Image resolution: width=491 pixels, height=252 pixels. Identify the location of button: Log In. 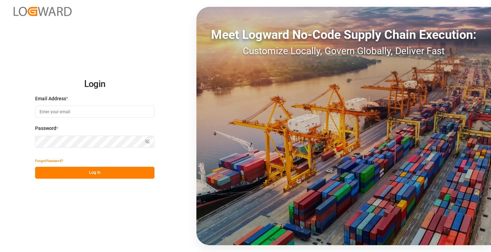
(95, 173).